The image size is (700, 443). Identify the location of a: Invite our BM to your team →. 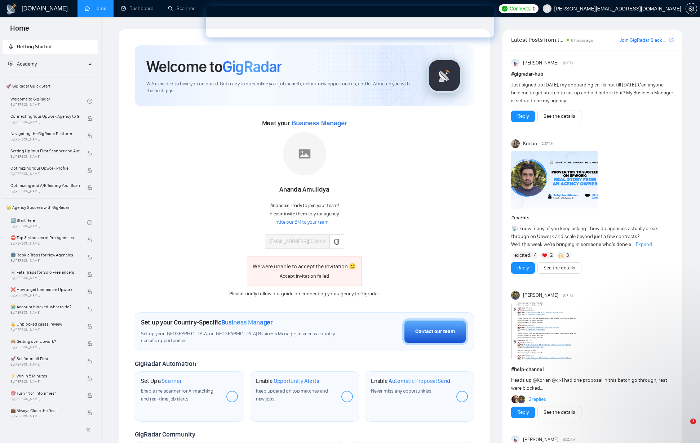
(304, 222).